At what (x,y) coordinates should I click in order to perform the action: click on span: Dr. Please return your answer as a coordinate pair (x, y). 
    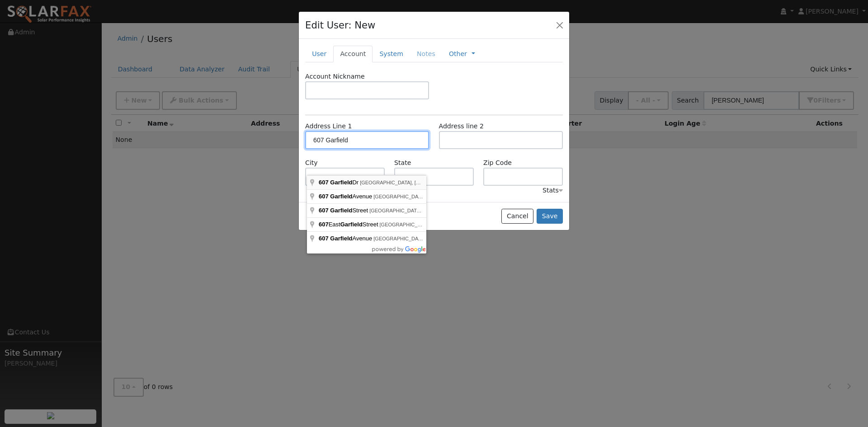
    Looking at the image, I should click on (339, 182).